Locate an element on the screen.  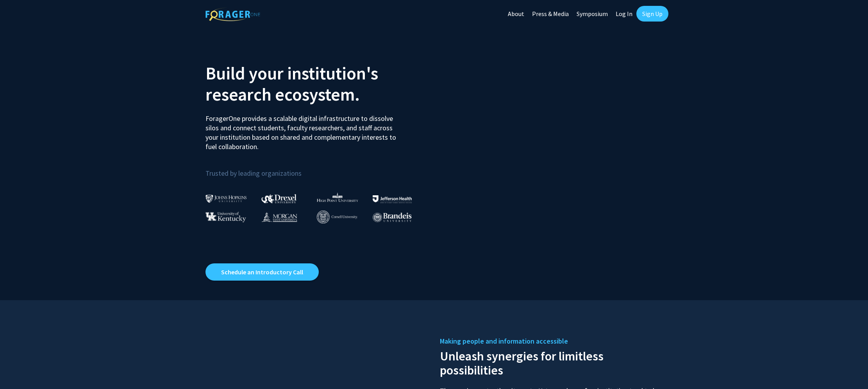
p: ForagerOne provides a scalable digital infrastructure to dissolve silos and connect students, fac... is located at coordinates (303, 129).